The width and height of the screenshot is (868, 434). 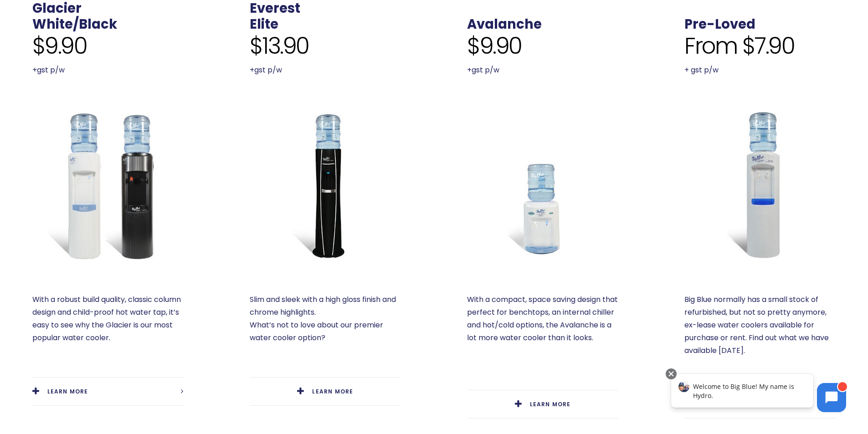 What do you see at coordinates (739, 46) in the screenshot?
I see `span: From $7.90` at bounding box center [739, 46].